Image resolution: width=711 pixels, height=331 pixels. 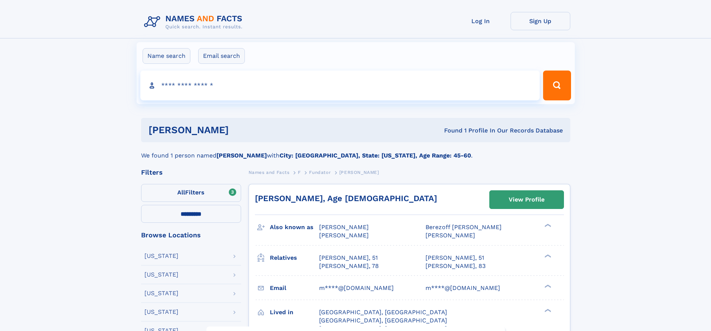 What do you see at coordinates (299, 172) in the screenshot?
I see `a: F` at bounding box center [299, 172].